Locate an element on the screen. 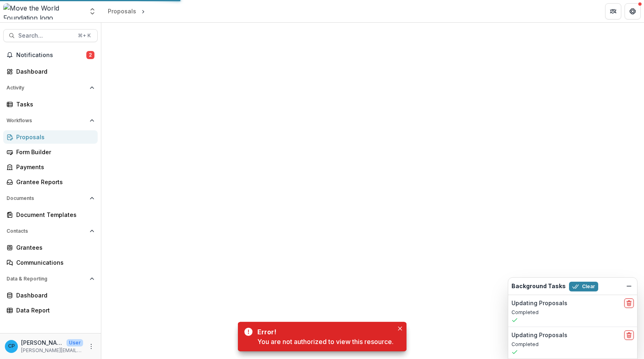  div: Grantee Reports is located at coordinates (53, 182).